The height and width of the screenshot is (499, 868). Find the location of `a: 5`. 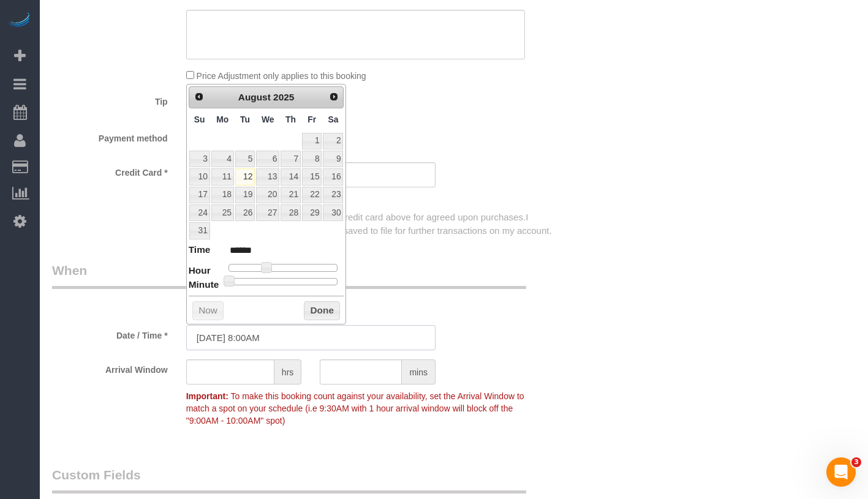

a: 5 is located at coordinates (245, 158).